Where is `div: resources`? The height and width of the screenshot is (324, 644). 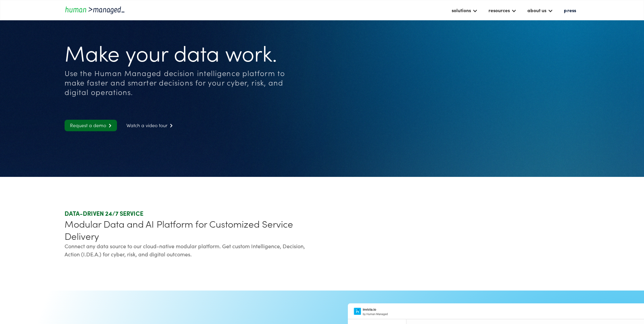
div: resources is located at coordinates (499, 10).